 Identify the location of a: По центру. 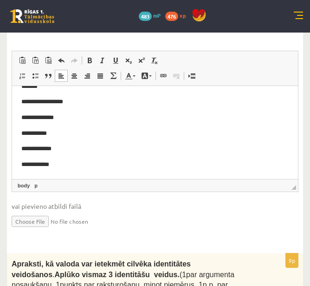
(74, 76).